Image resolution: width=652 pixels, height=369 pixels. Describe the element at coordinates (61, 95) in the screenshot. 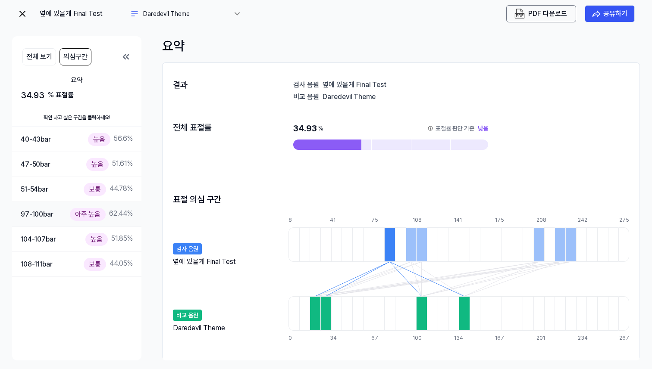

I see `div: % 표절률` at that location.